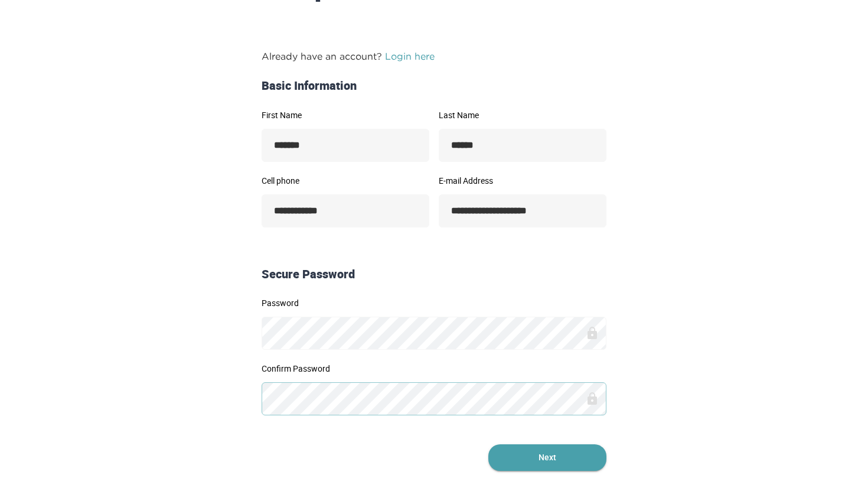 The image size is (868, 491). Describe the element at coordinates (434, 56) in the screenshot. I see `p: Already have an account?` at that location.